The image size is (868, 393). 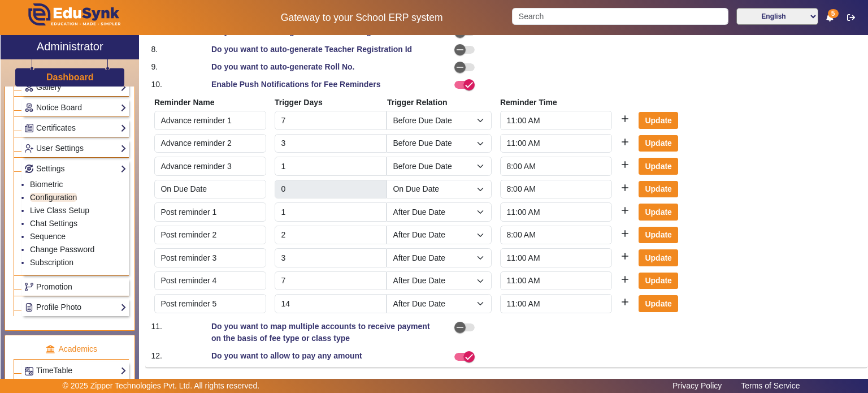 What do you see at coordinates (325, 67) in the screenshot?
I see `div: Do you want to auto-generate Roll No.` at bounding box center [325, 67].